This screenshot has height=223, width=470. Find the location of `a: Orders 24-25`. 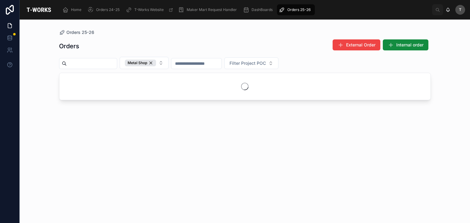

a: Orders 24-25 is located at coordinates (105, 10).